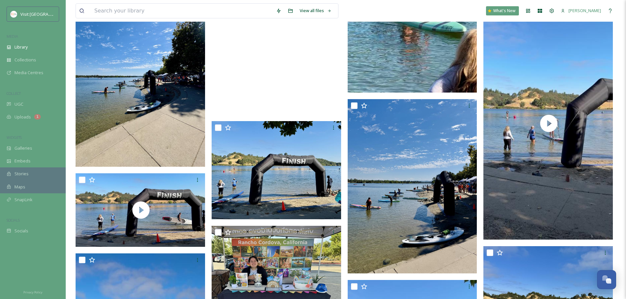  What do you see at coordinates (23, 200) in the screenshot?
I see `span: SnapLink` at bounding box center [23, 200].